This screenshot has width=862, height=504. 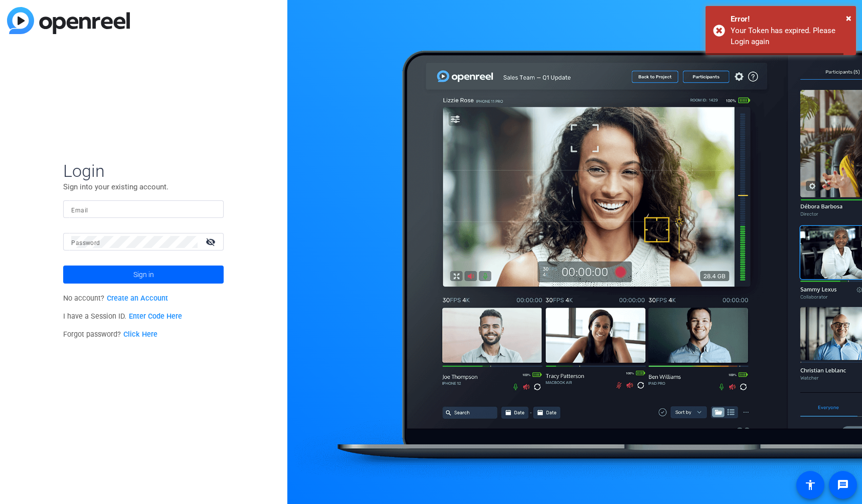 I want to click on a: Click Here, so click(x=141, y=334).